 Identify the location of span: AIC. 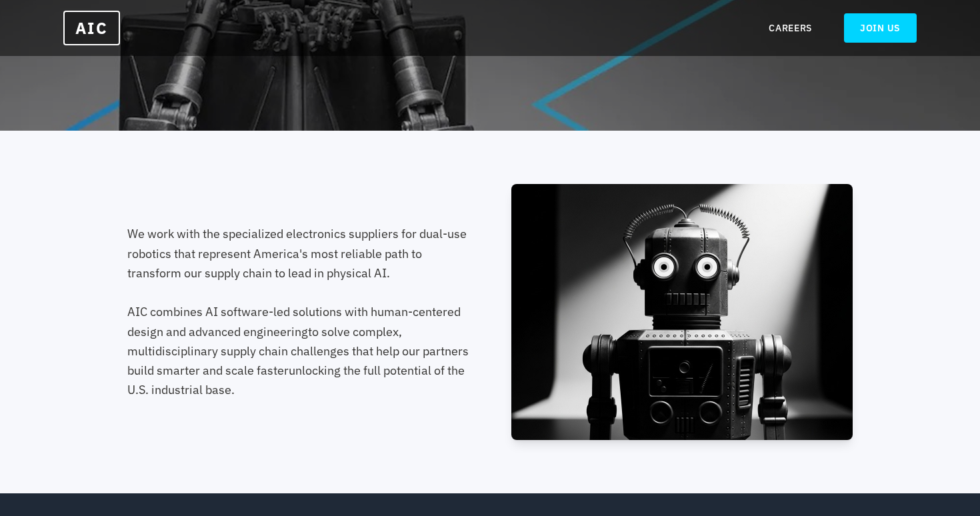
(91, 28).